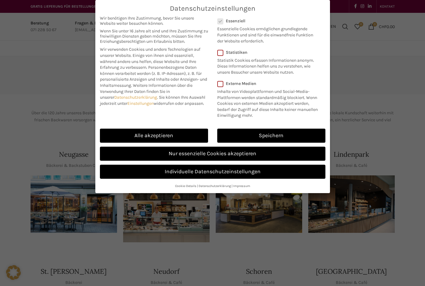 This screenshot has width=425, height=286. I want to click on a: Impressum, so click(242, 186).